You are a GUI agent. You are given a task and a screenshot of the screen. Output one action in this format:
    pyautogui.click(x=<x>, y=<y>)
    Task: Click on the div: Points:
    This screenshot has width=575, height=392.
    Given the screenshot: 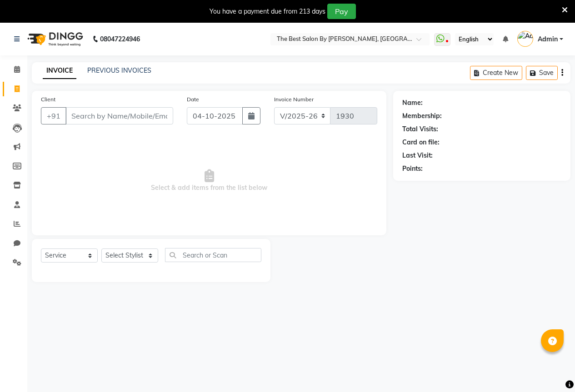 What is the action you would take?
    pyautogui.click(x=413, y=169)
    